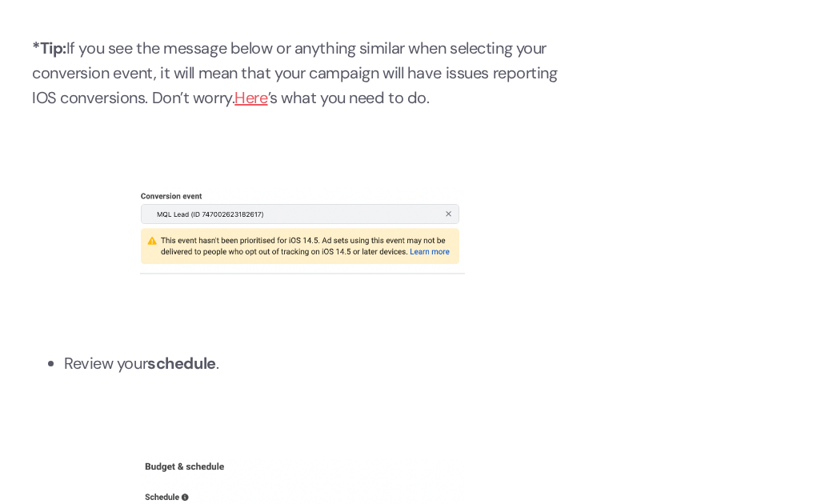  Describe the element at coordinates (303, 73) in the screenshot. I see `p: If you see the message below or anything similar when selecting your conversion event, it will me...` at that location.